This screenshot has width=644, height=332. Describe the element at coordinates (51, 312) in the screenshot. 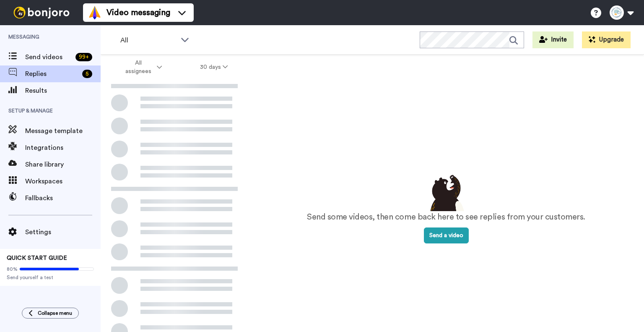

I see `button: Collapse menu` at that location.